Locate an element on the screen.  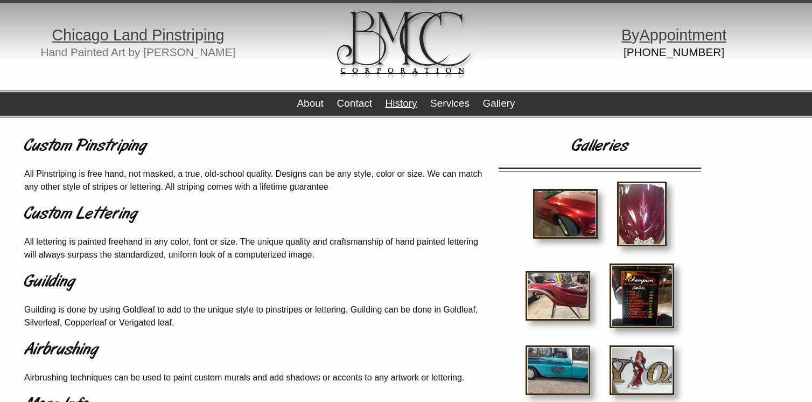
a: Custom Pinstriping is located at coordinates (254, 146).